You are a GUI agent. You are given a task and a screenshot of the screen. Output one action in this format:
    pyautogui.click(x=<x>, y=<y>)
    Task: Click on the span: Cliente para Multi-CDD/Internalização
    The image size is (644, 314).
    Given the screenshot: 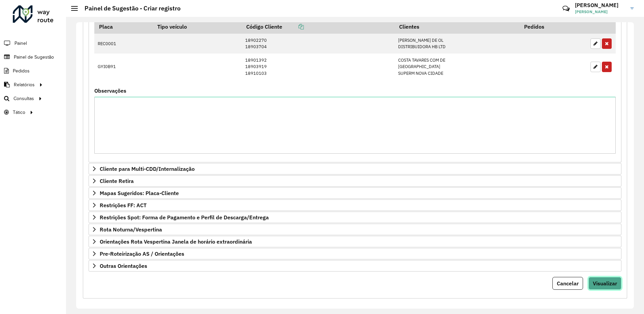 What is the action you would take?
    pyautogui.click(x=147, y=169)
    